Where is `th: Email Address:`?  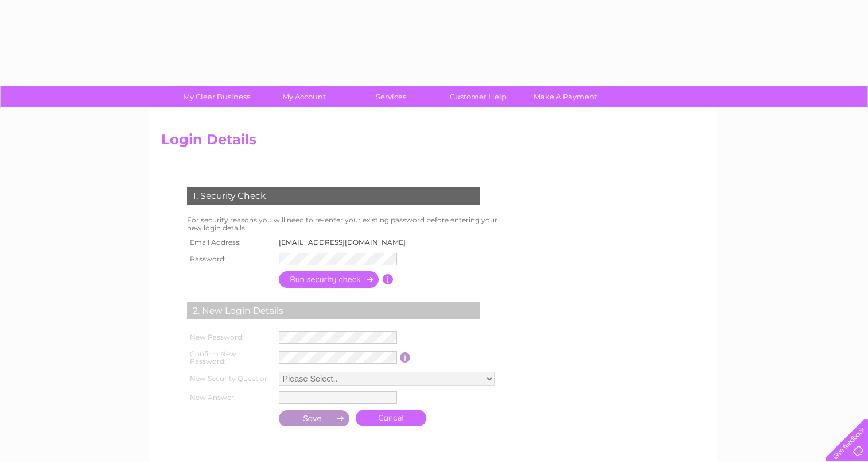 th: Email Address: is located at coordinates (230, 243).